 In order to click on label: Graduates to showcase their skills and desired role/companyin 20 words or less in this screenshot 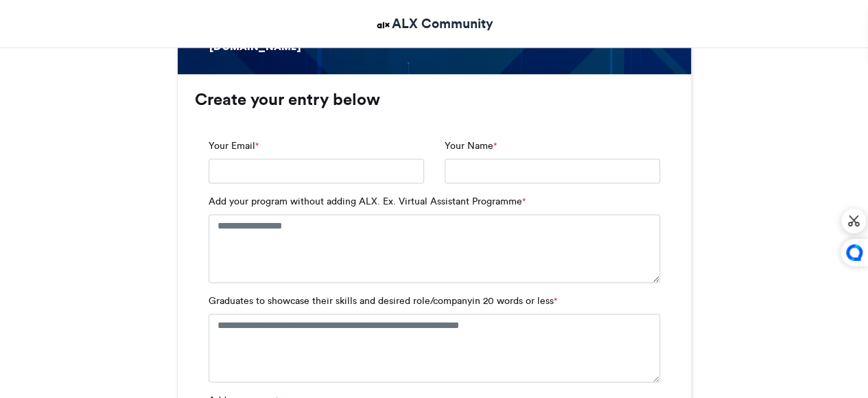, I will do `click(383, 301)`.